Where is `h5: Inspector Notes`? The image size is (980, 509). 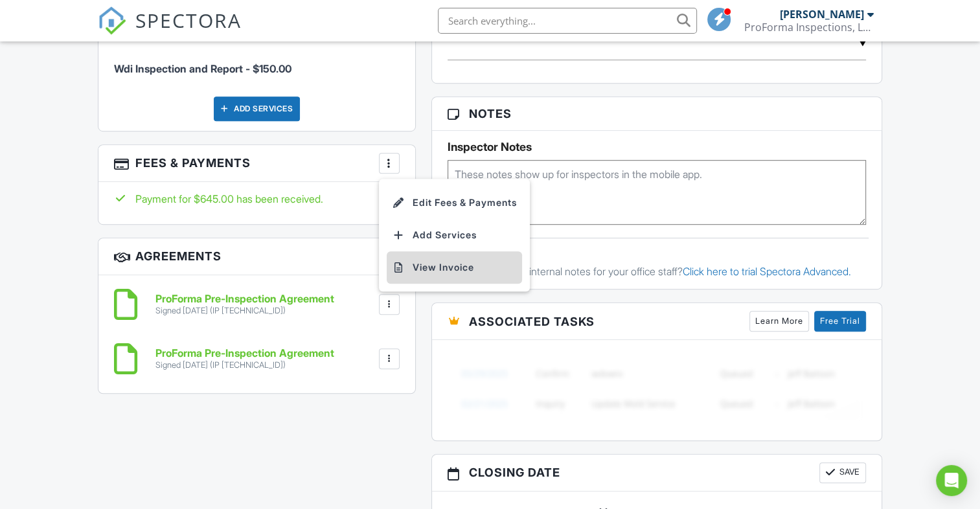 h5: Inspector Notes is located at coordinates (657, 147).